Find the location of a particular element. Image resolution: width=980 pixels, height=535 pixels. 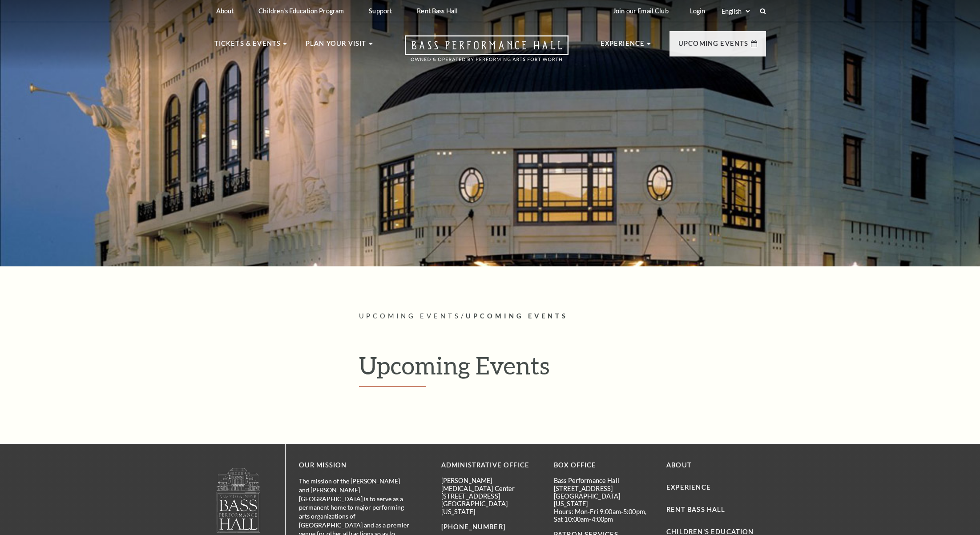

p: Hours: Mon-Fri 9:00am-5:00pm, Sat 10:00am-4:00pm is located at coordinates (603, 516).